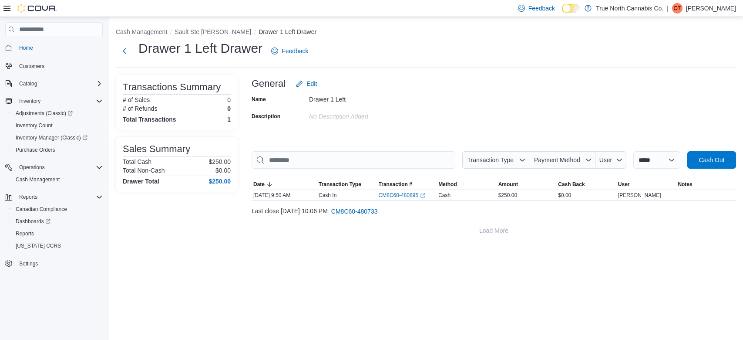 This screenshot has height=340, width=743. What do you see at coordinates (219, 162) in the screenshot?
I see `p: $250.00` at bounding box center [219, 162].